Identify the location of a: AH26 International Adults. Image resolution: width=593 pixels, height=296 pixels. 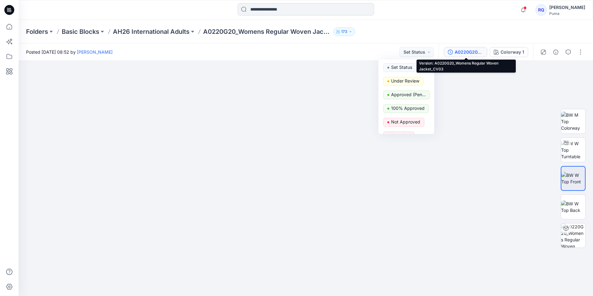
(151, 32).